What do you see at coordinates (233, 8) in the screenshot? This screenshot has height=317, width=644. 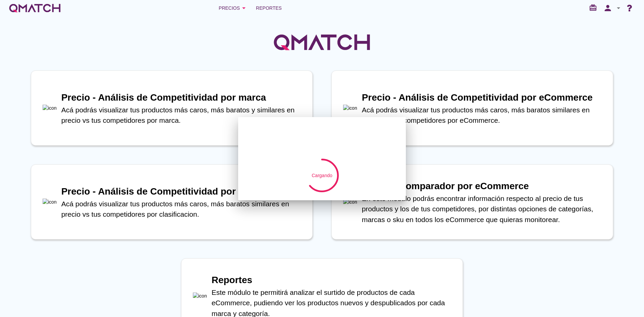 I see `button: Precios` at bounding box center [233, 8].